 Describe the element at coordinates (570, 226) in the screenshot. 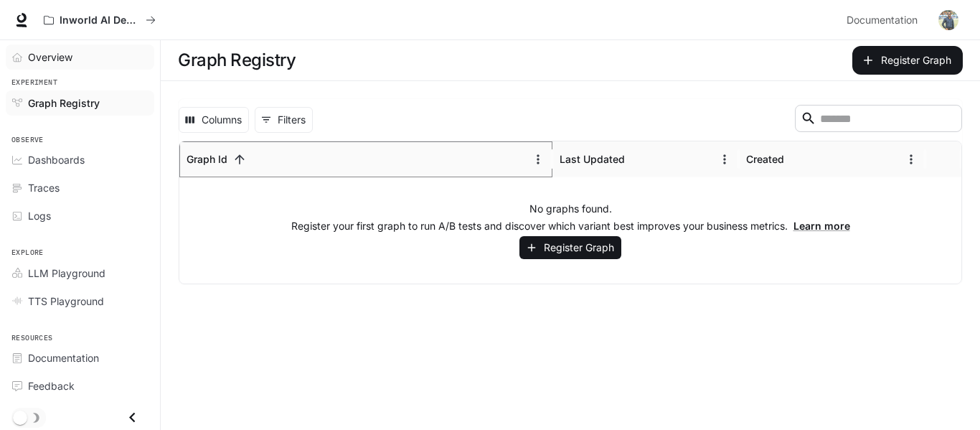

I see `p: Register your first graph to run A/B tests and discover which variant best improves your business...` at that location.